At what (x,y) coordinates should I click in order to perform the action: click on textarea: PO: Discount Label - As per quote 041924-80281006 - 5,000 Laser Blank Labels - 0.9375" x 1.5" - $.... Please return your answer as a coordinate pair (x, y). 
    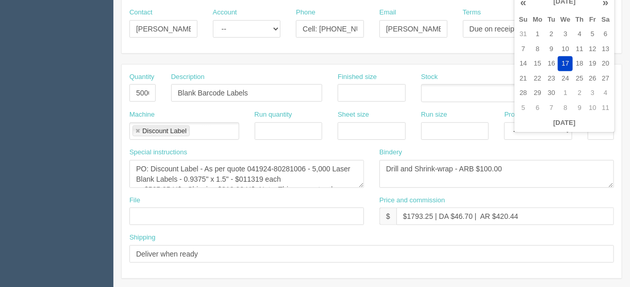
    Looking at the image, I should click on (246, 174).